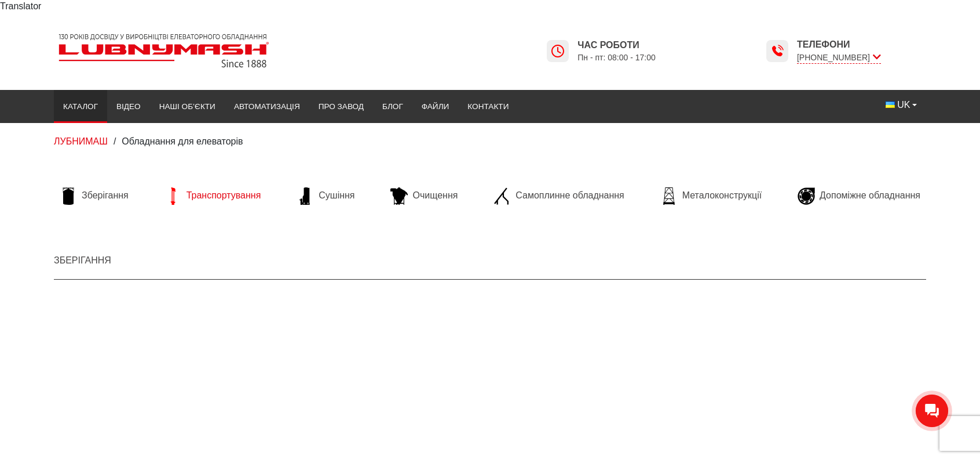  I want to click on span: Самоплинне обладнання, so click(569, 195).